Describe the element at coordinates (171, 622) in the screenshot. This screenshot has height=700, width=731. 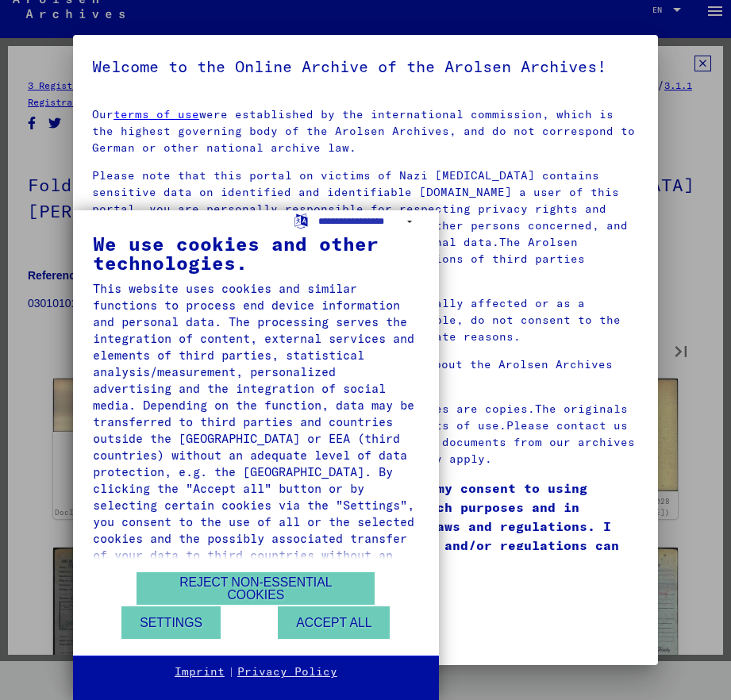
I see `button: Settings` at that location.